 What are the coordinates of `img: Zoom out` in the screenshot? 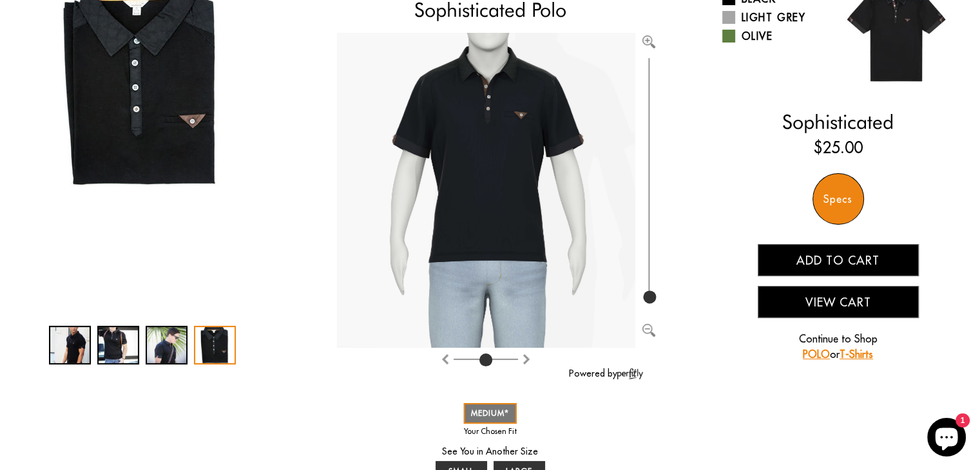 It's located at (649, 330).